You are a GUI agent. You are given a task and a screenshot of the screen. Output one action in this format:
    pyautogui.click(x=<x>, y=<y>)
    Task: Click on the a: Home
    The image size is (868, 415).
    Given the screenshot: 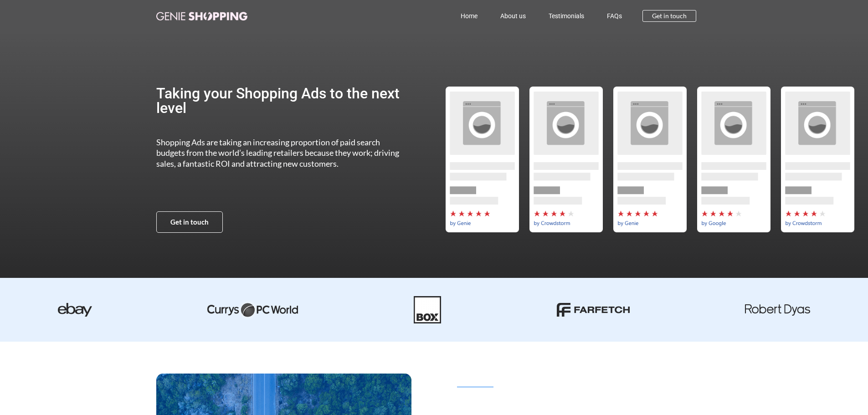 What is the action you would take?
    pyautogui.click(x=469, y=16)
    